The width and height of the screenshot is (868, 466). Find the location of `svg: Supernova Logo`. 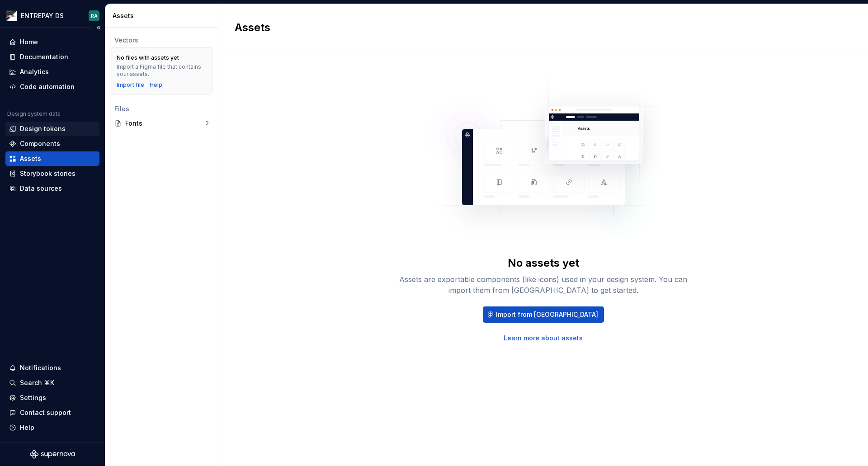

svg: Supernova Logo is located at coordinates (52, 454).